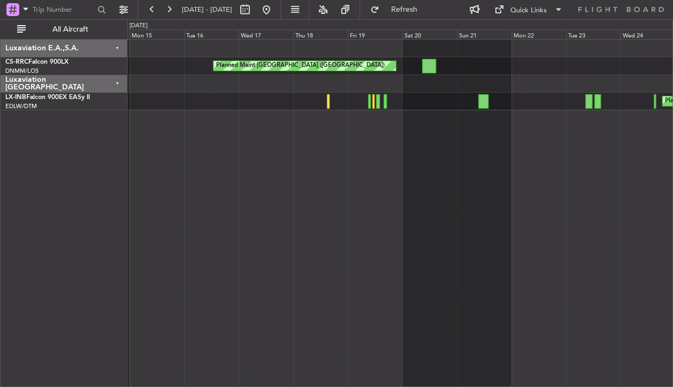  I want to click on div: Fri 19, so click(375, 34).